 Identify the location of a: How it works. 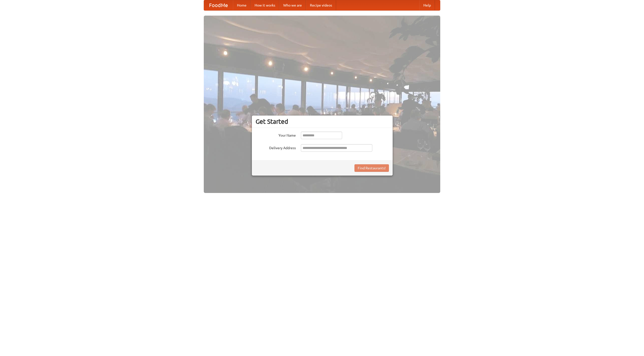
(265, 5).